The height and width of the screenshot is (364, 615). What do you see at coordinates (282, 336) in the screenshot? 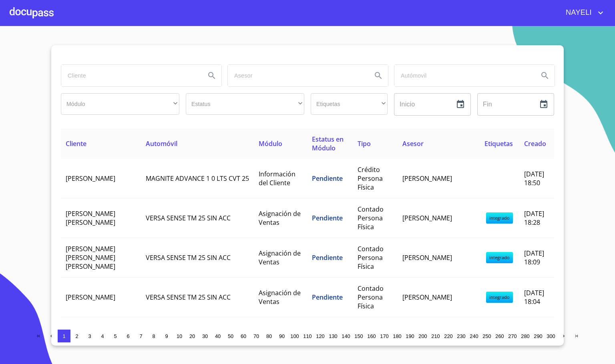
I see `button: 90` at bounding box center [282, 336].